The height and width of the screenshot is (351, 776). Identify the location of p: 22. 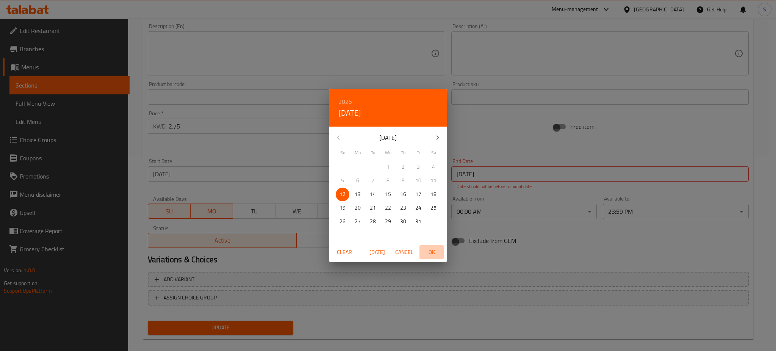
(388, 208).